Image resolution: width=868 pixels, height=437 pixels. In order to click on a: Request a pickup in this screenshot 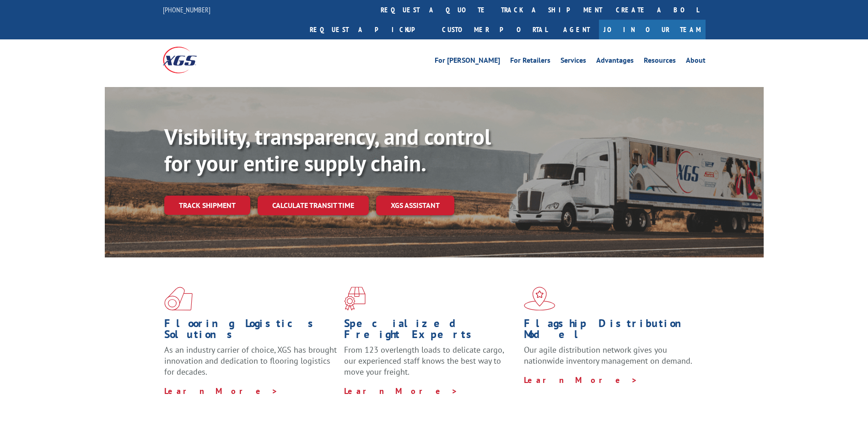, I will do `click(369, 30)`.